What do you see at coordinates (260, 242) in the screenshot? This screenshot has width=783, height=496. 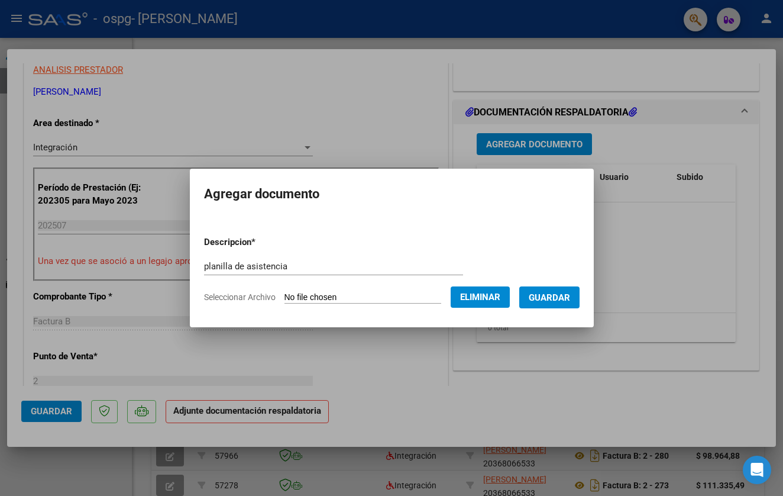 I see `p: Descripcion` at bounding box center [260, 242].